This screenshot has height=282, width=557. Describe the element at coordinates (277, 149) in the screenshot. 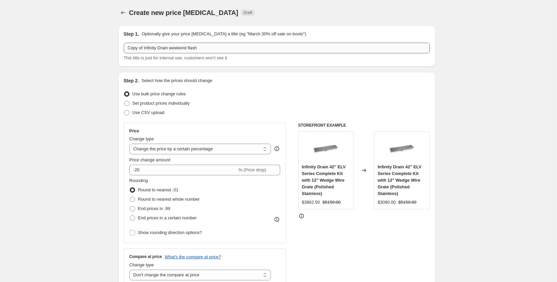

I see `div: help` at that location.